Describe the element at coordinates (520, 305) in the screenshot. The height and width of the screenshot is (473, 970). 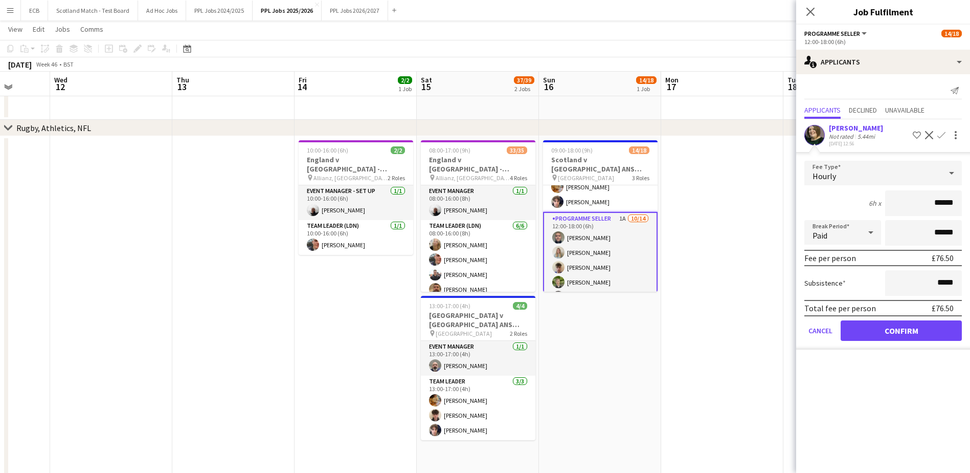
I see `span: 4/4` at that location.